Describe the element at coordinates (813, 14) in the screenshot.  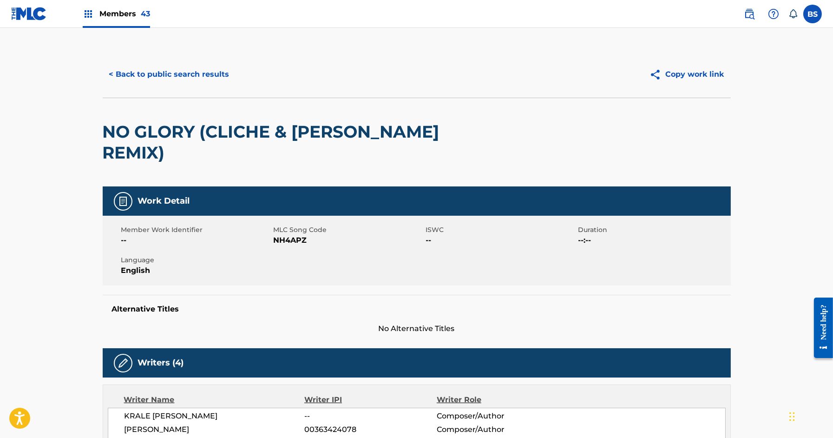
I see `div: User Menu` at that location.